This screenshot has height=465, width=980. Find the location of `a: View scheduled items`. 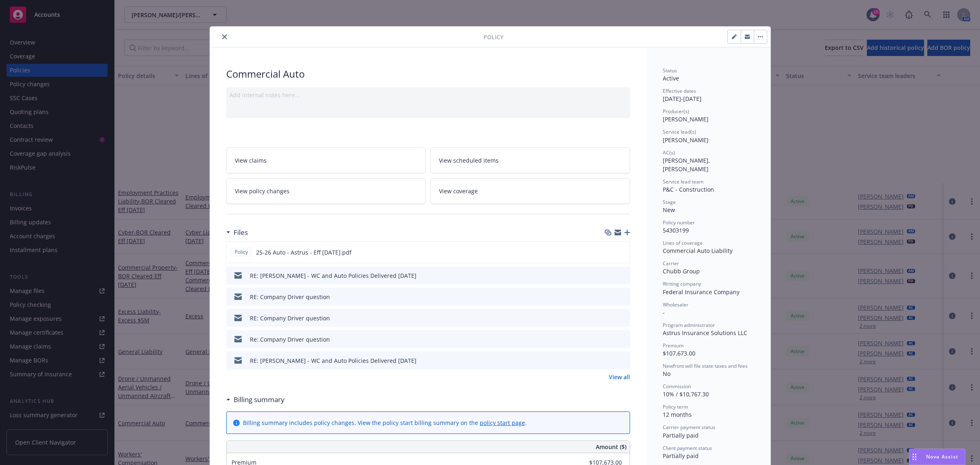

a: View scheduled items is located at coordinates (530, 160).